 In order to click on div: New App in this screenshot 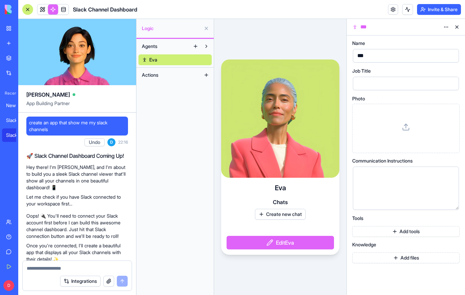, I will do `click(16, 105)`.